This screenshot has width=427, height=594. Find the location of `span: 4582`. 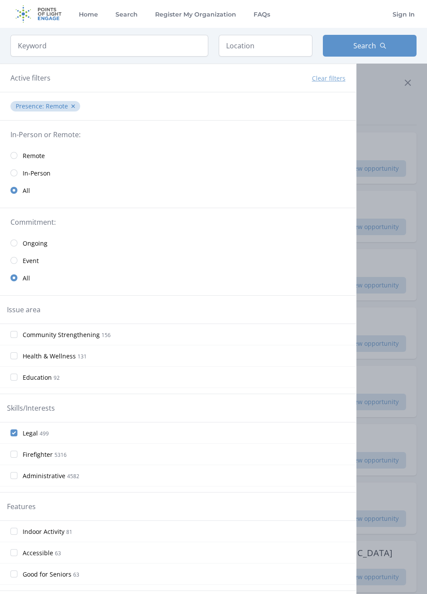

span: 4582 is located at coordinates (73, 476).